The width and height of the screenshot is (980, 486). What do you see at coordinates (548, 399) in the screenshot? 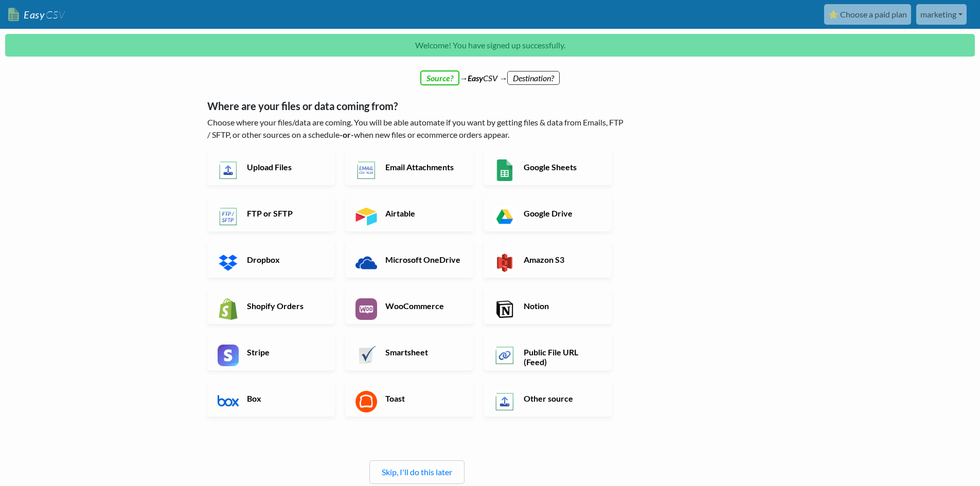
I see `a: Other source` at bounding box center [548, 399].